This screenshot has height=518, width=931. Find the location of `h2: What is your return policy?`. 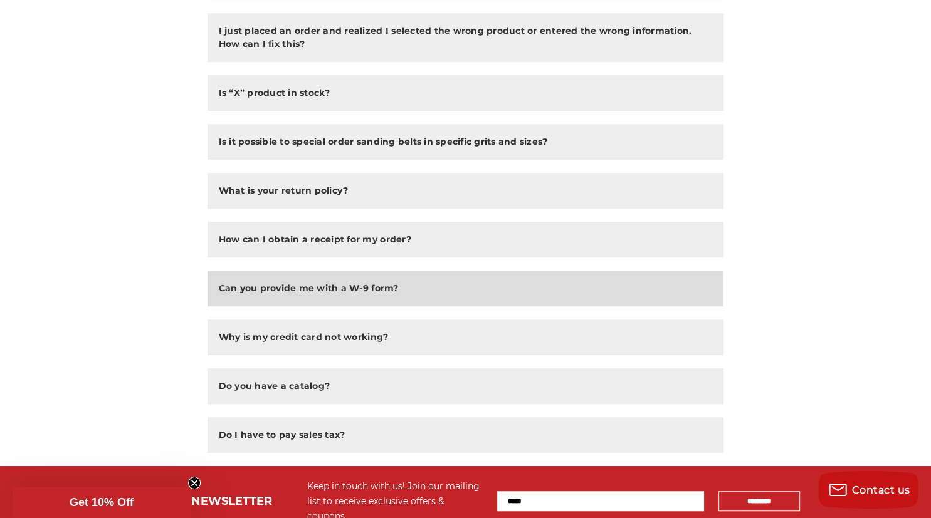

h2: What is your return policy? is located at coordinates (283, 191).